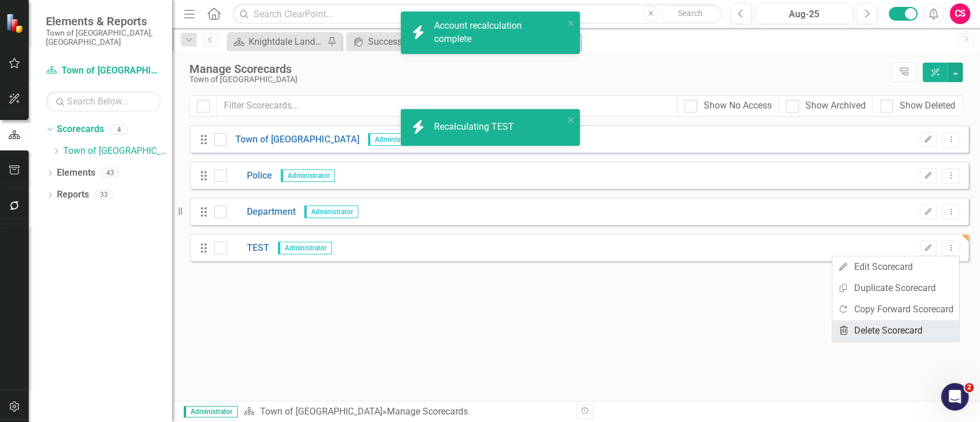 The width and height of the screenshot is (980, 422). What do you see at coordinates (537, 69) in the screenshot?
I see `div: Manage Scorecards` at bounding box center [537, 69].